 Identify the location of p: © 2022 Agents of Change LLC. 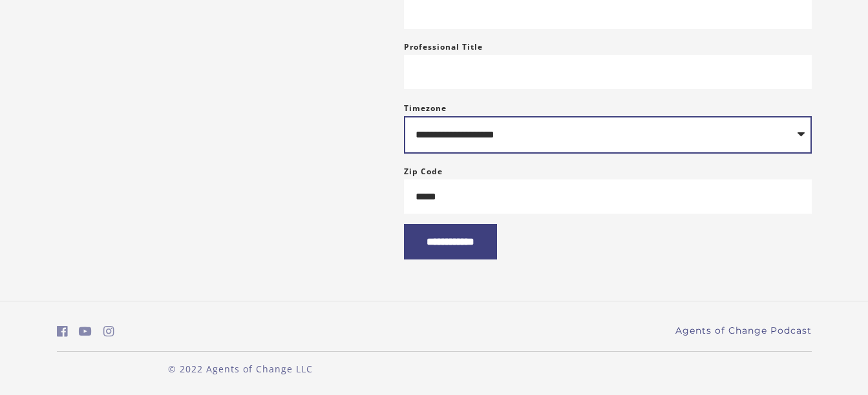
(240, 369).